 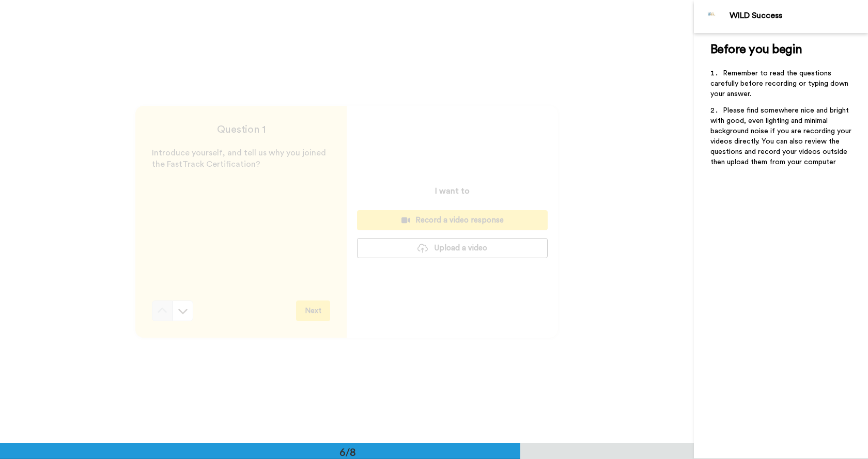 I want to click on div: WILD Success, so click(x=798, y=16).